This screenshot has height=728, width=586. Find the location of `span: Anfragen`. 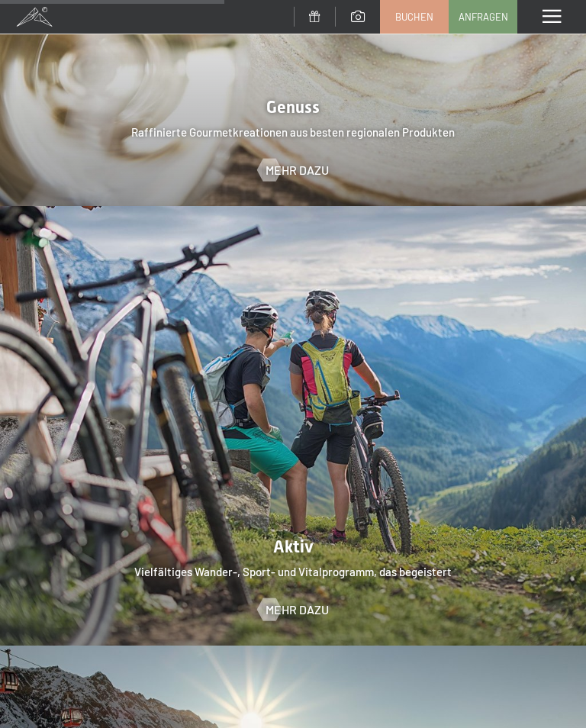

span: Anfragen is located at coordinates (483, 16).